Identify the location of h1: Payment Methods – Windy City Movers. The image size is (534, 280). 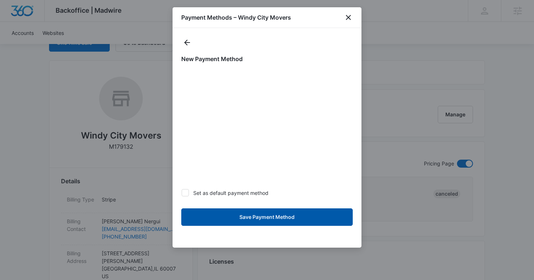
(236, 17).